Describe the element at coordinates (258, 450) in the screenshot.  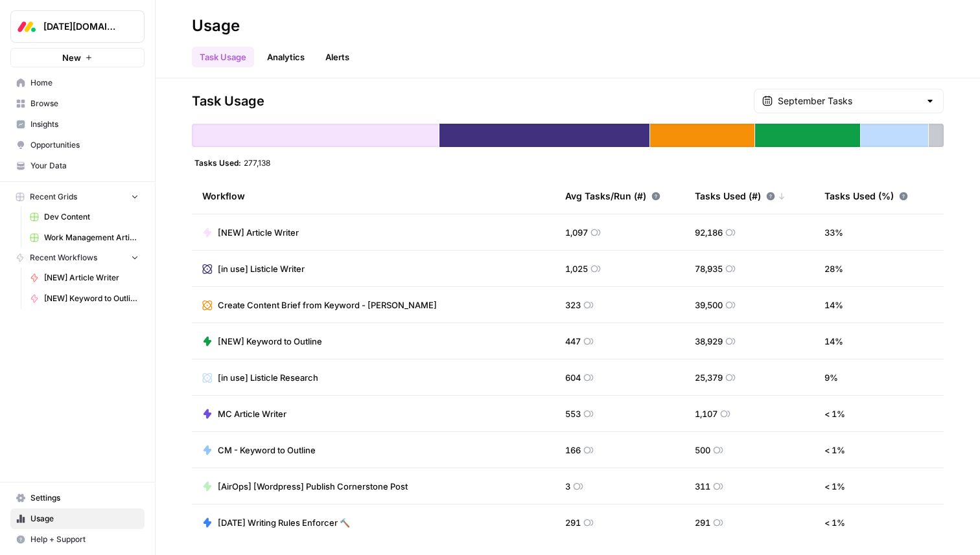
I see `a: CM - Keyword to Outline` at that location.